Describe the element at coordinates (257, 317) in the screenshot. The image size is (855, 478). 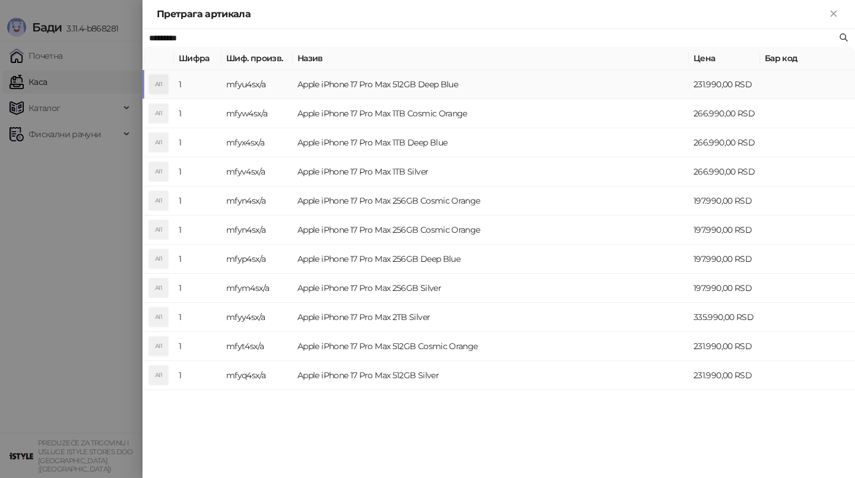
I see `td: mfyy4sx/a` at that location.